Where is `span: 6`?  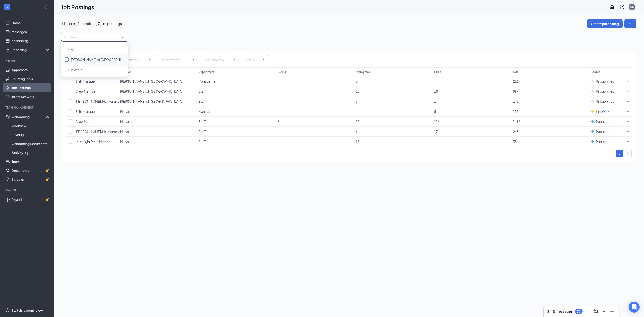
span: 6 is located at coordinates (357, 131).